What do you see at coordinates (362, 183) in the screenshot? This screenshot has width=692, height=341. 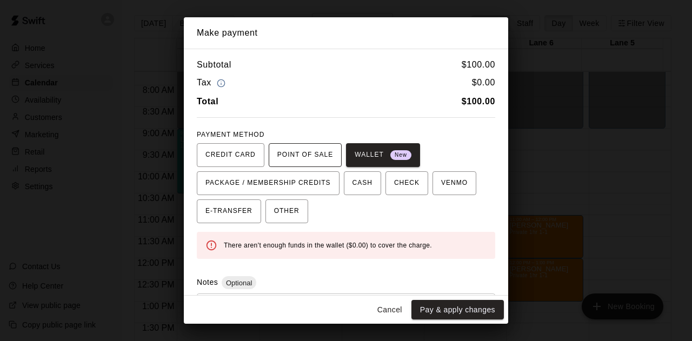 I see `button: CASH` at bounding box center [362, 183].